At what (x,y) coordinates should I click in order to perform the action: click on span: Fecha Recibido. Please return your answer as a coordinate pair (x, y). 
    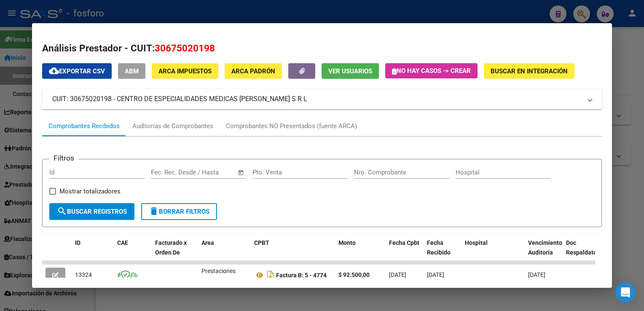
    Looking at the image, I should click on (439, 247).